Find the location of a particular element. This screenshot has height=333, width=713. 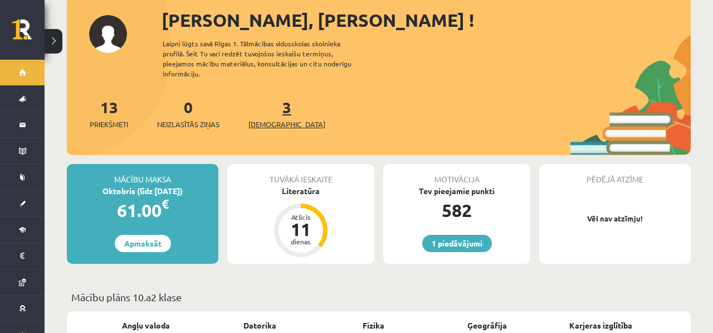

a: Karjeras izglītība is located at coordinates (601, 325).